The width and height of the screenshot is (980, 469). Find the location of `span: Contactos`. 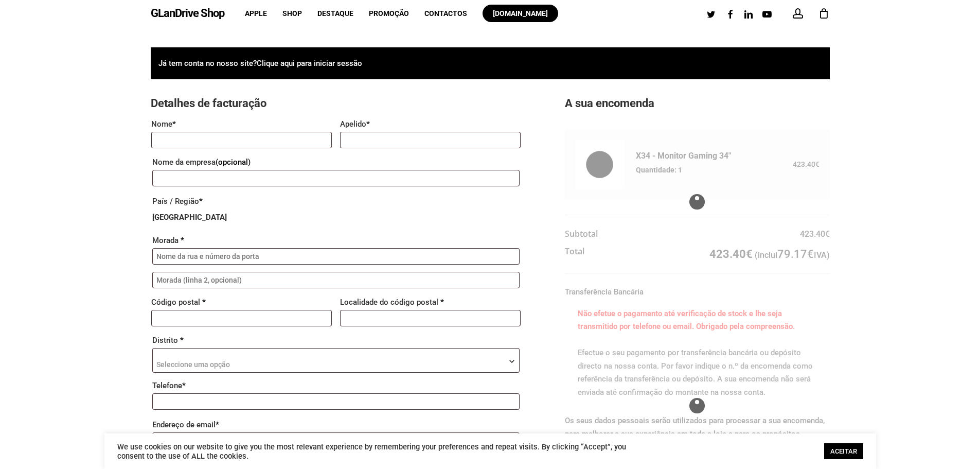

span: Contactos is located at coordinates (446, 13).